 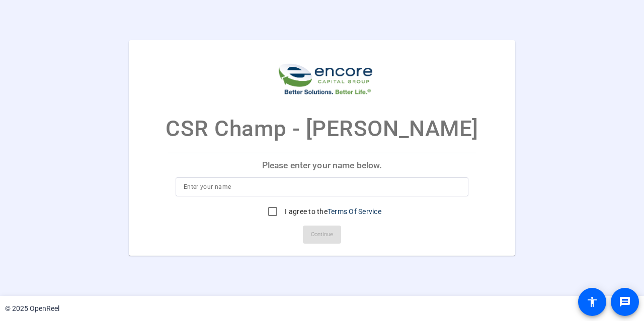 What do you see at coordinates (32, 309) in the screenshot?
I see `div: © 2025 OpenReel` at bounding box center [32, 309].